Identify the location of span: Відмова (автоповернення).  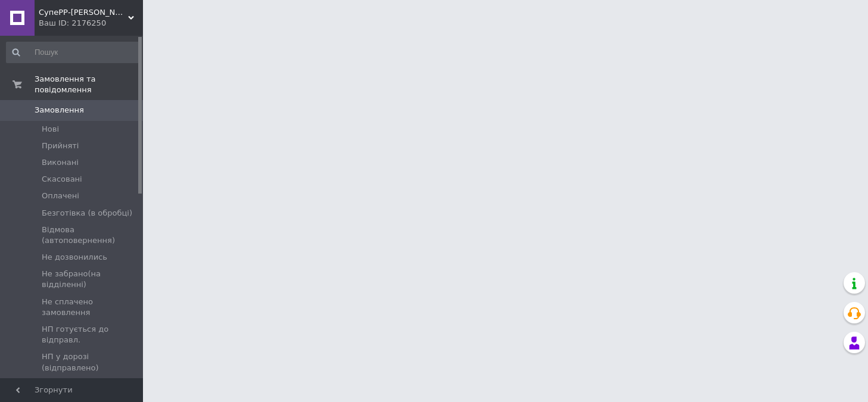
(91, 235).